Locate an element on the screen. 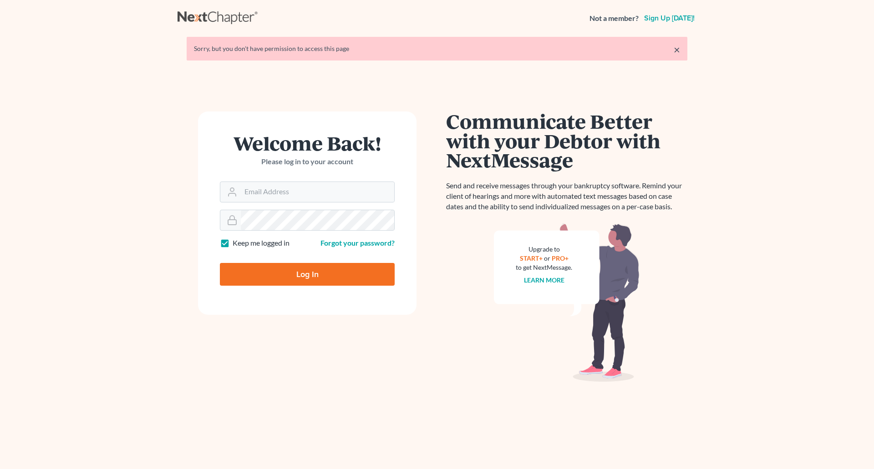 The width and height of the screenshot is (874, 469). img: nextmessage_bg-59042aed3d76b12b5cd301f8e5b87938c9018125f34e5fa2b7a6b67550977c72.svg is located at coordinates (567, 303).